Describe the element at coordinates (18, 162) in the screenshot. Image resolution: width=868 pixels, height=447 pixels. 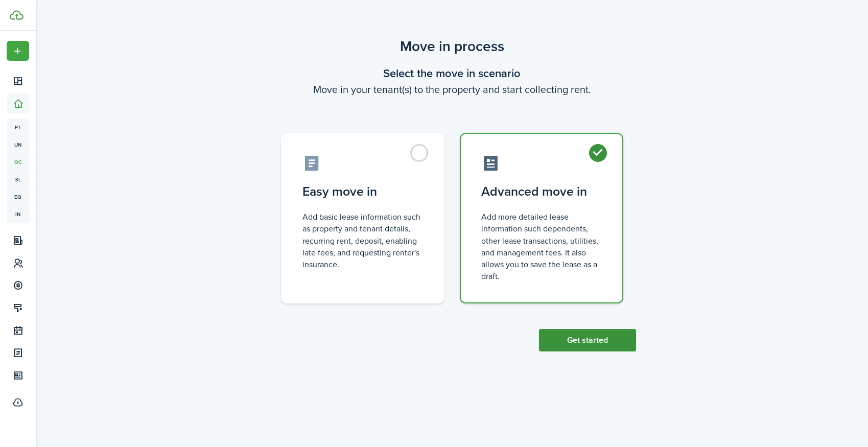
I see `a: oc` at that location.